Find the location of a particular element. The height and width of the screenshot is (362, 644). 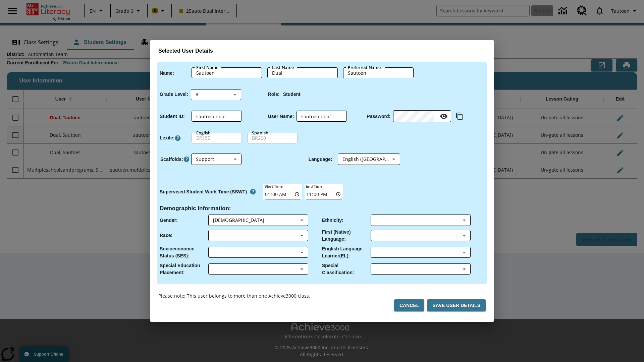

label: Start Time is located at coordinates (273, 186).